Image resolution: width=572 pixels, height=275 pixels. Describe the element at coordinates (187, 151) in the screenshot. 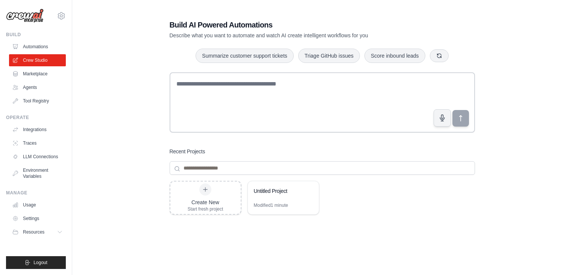

I see `h3: Recent Projects` at that location.